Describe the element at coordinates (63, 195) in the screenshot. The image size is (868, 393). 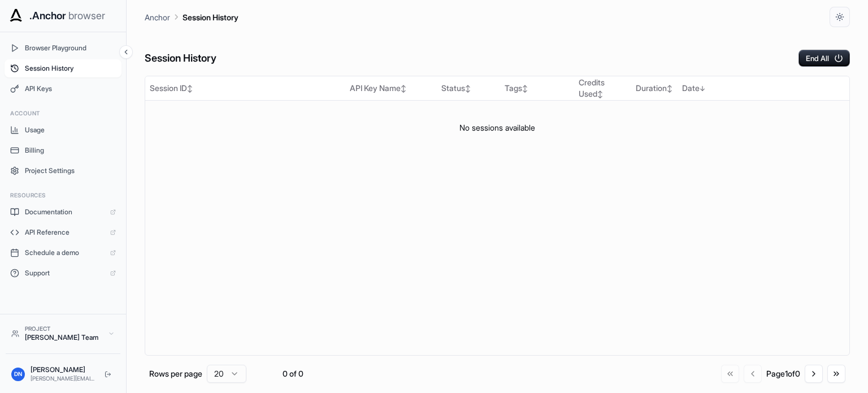
I see `h3: Resources` at that location.